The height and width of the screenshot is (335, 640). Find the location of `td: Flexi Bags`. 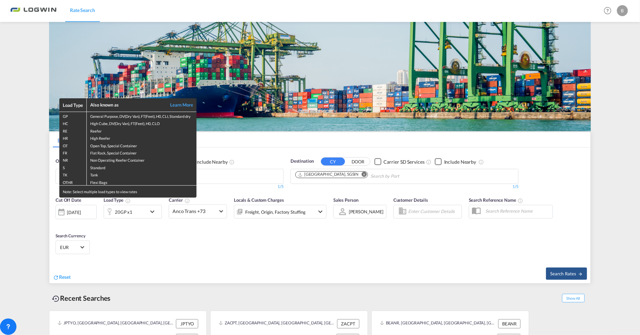

td: Flexi Bags is located at coordinates (142, 182).